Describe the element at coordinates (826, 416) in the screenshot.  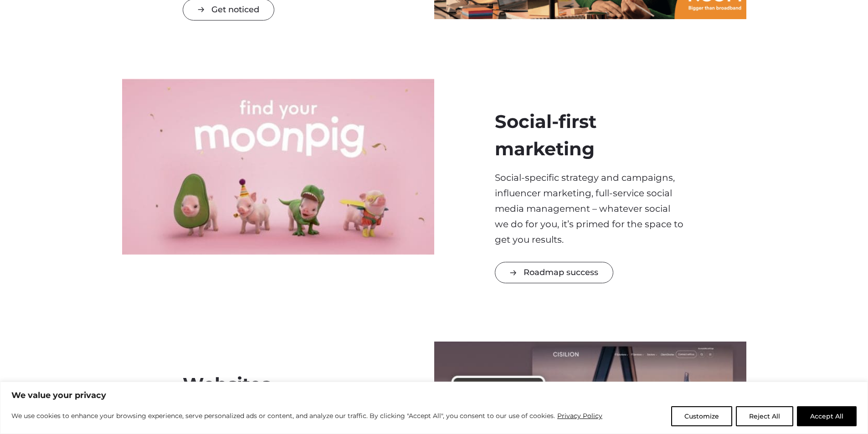
I see `button: Accept All` at that location.